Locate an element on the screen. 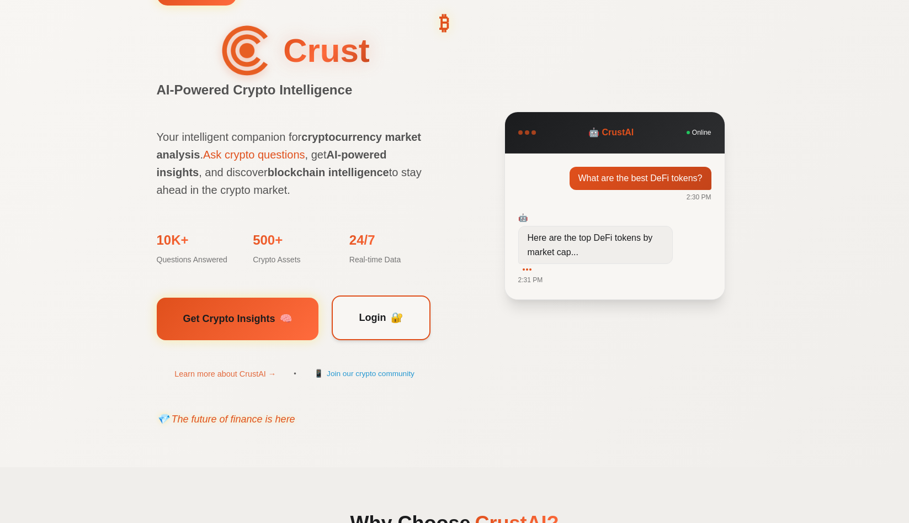 Image resolution: width=909 pixels, height=523 pixels. a: 📱Join our crypto community is located at coordinates (364, 374).